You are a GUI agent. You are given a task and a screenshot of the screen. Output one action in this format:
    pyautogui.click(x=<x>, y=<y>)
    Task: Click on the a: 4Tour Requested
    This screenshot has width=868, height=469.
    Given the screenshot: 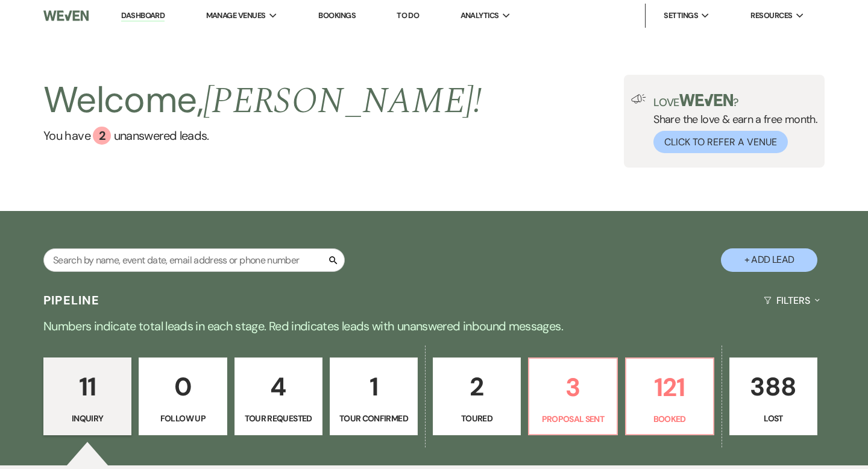 What is the action you would take?
    pyautogui.click(x=279, y=397)
    